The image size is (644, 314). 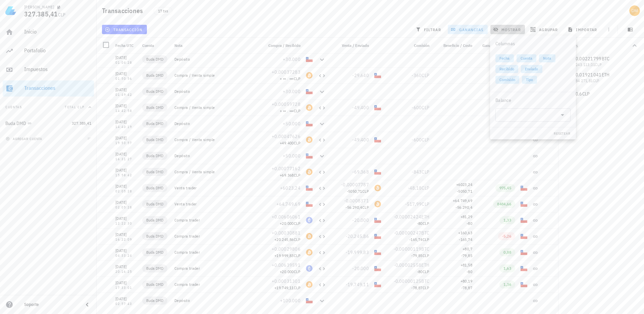 I want to click on div: Venta trader, so click(x=216, y=188).